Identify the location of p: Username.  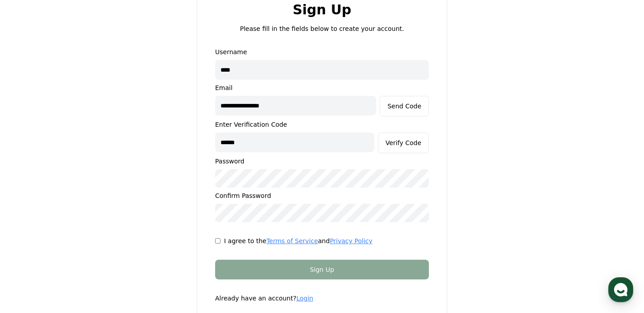
(322, 52).